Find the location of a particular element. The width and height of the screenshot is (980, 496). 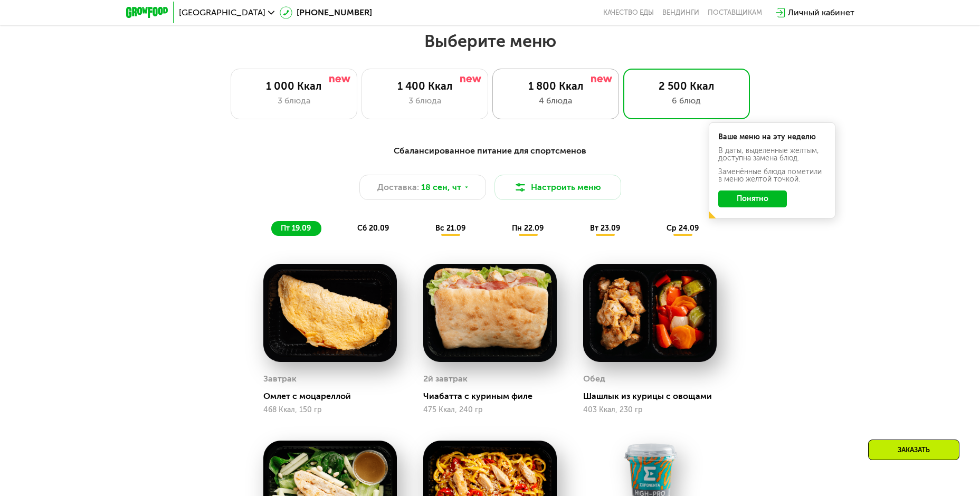

a: Вендинги is located at coordinates (681, 13).